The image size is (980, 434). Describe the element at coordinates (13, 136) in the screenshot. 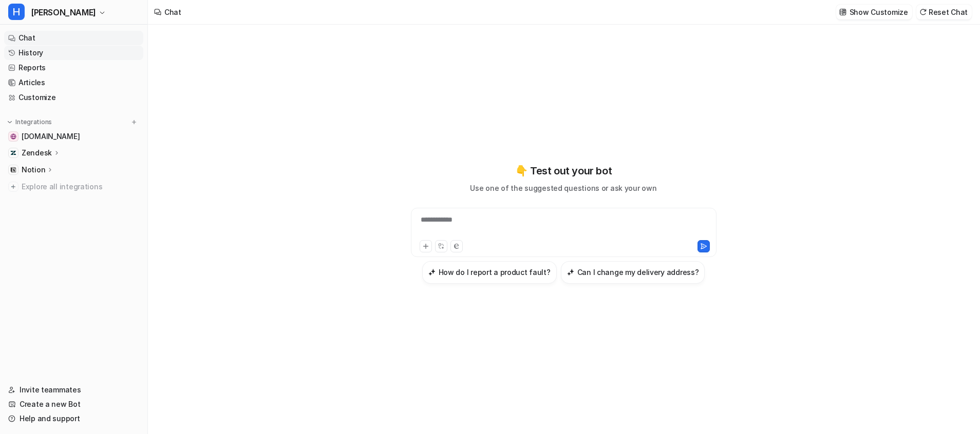

I see `img: swyfthome.com` at that location.